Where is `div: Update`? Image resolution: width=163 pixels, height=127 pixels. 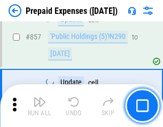 div: Update is located at coordinates (71, 83).